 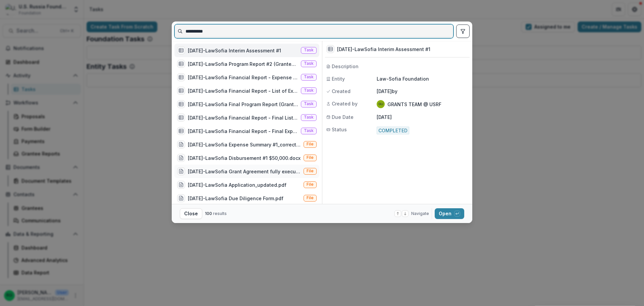 I want to click on span: Due Date, so click(x=342, y=117).